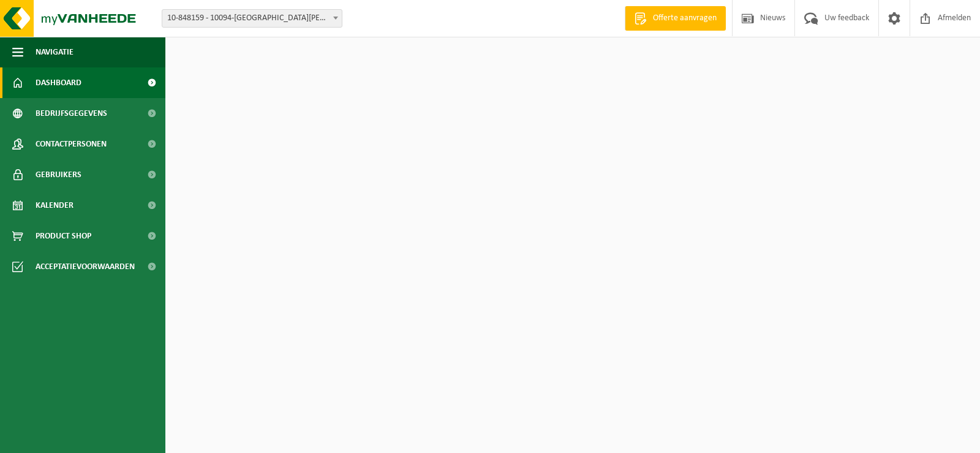 Image resolution: width=980 pixels, height=453 pixels. What do you see at coordinates (55, 52) in the screenshot?
I see `span: Navigatie` at bounding box center [55, 52].